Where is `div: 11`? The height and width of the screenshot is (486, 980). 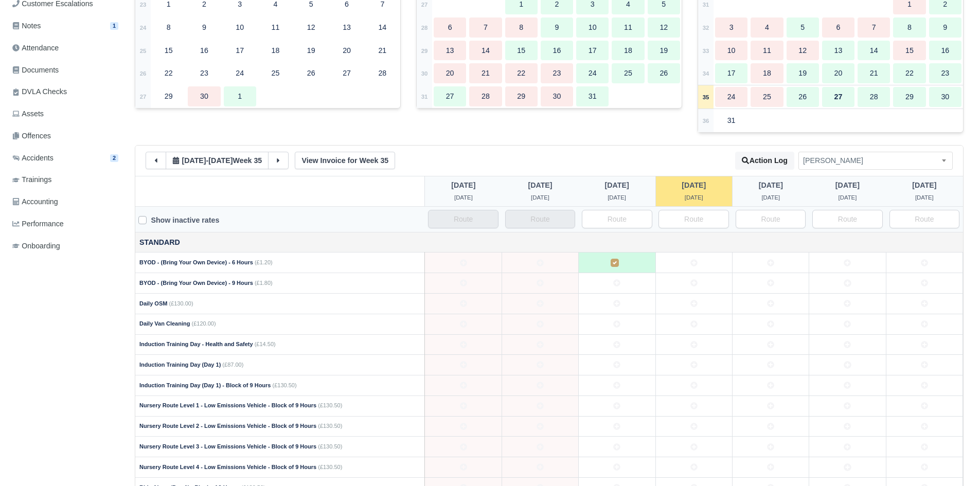
div: 11 is located at coordinates (276, 27).